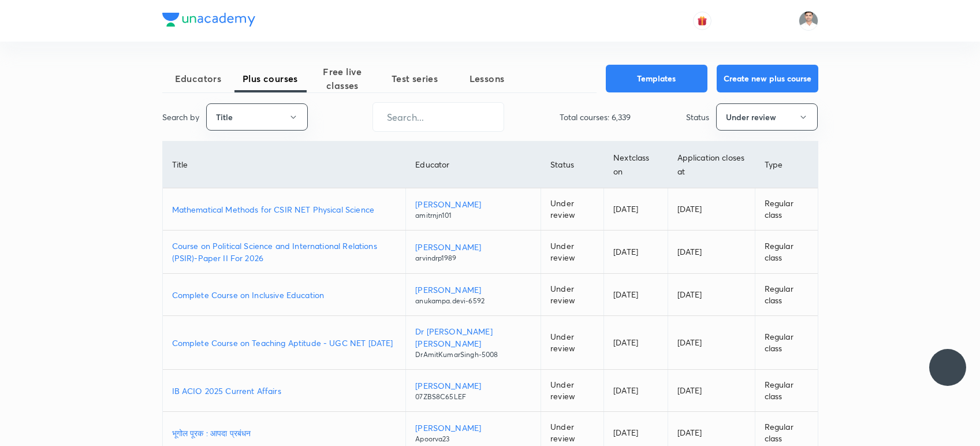  What do you see at coordinates (415, 78) in the screenshot?
I see `span: Test series` at bounding box center [415, 78].